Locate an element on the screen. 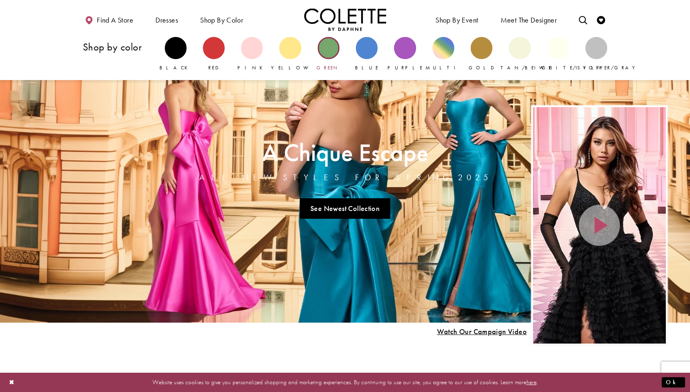 The width and height of the screenshot is (690, 392). button: Close Dialog is located at coordinates (12, 382).